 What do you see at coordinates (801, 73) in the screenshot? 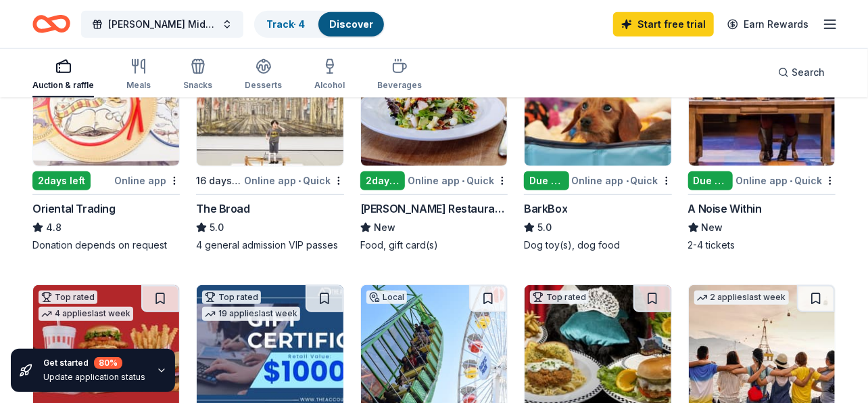
I see `button: Search` at bounding box center [801, 73].